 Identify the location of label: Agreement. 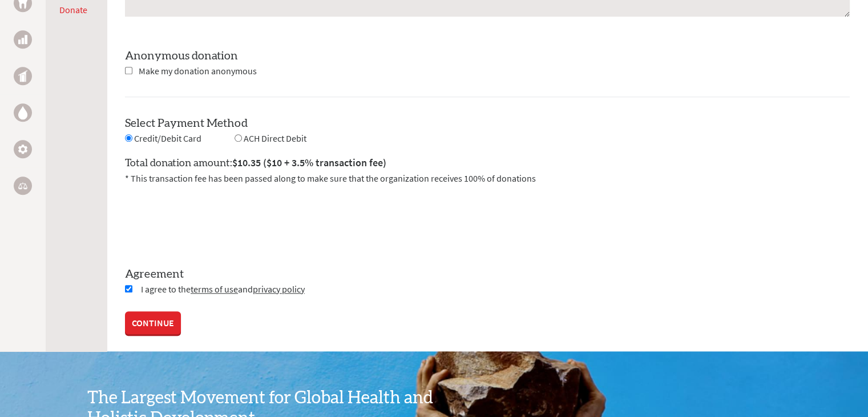
(487, 274).